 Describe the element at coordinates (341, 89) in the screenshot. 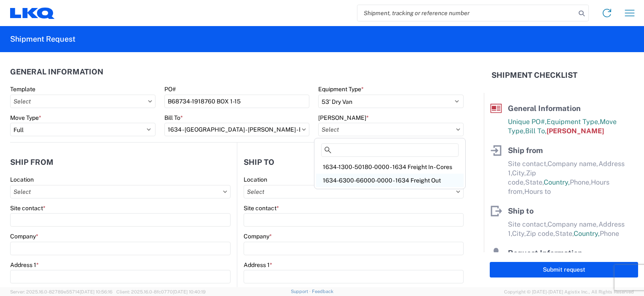

I see `label: Equipment Type` at that location.